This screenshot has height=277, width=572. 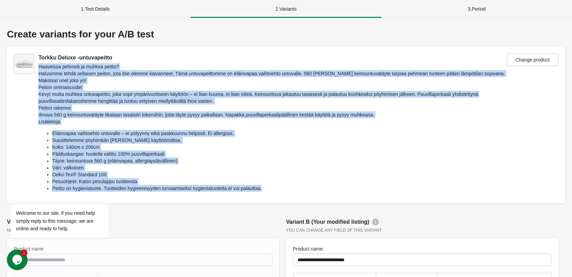 I want to click on label: Product name, so click(x=308, y=249).